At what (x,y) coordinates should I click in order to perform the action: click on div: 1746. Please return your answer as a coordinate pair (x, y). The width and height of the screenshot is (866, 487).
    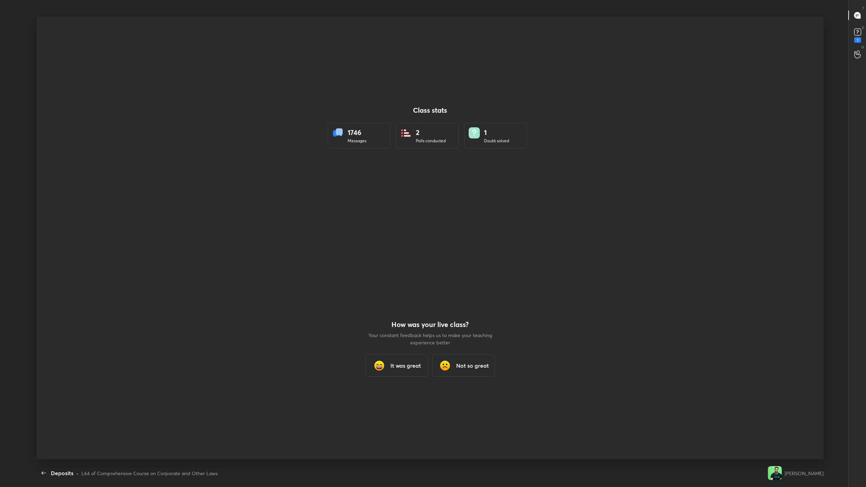
    Looking at the image, I should click on (357, 133).